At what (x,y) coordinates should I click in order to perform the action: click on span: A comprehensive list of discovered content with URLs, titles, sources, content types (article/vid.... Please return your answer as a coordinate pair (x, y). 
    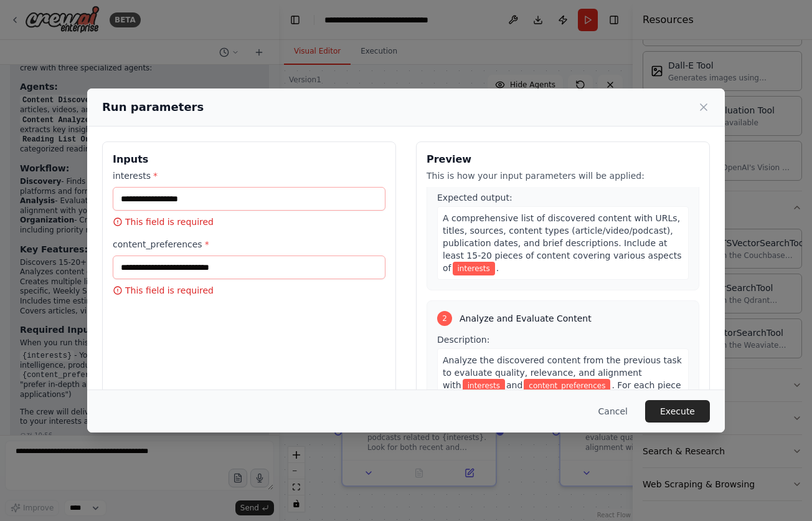
    Looking at the image, I should click on (562, 243).